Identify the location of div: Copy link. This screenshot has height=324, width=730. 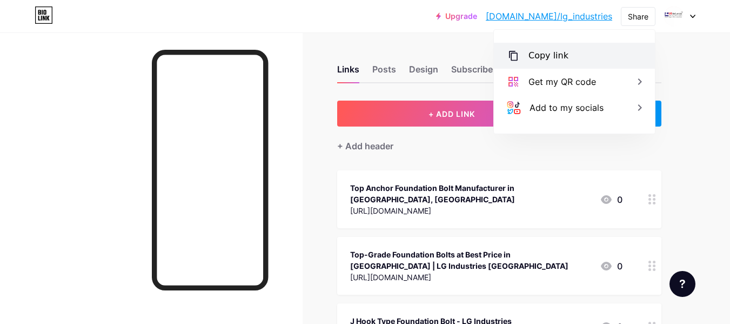
(549, 56).